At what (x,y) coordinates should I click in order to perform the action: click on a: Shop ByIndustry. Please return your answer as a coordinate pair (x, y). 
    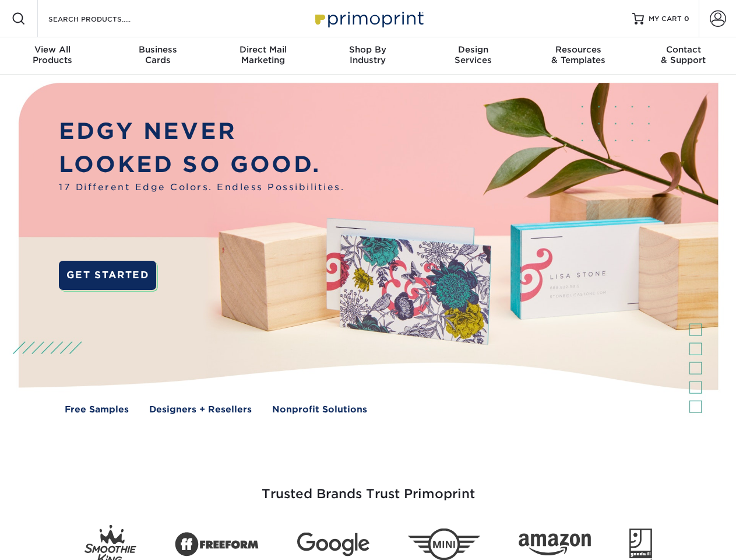
    Looking at the image, I should click on (368, 56).